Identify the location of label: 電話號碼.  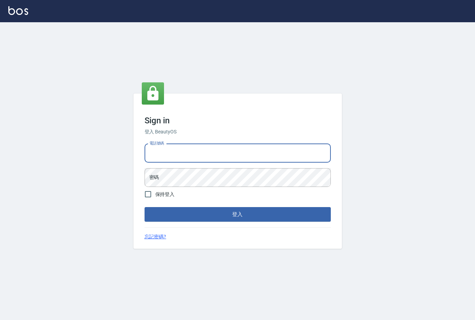
(157, 143).